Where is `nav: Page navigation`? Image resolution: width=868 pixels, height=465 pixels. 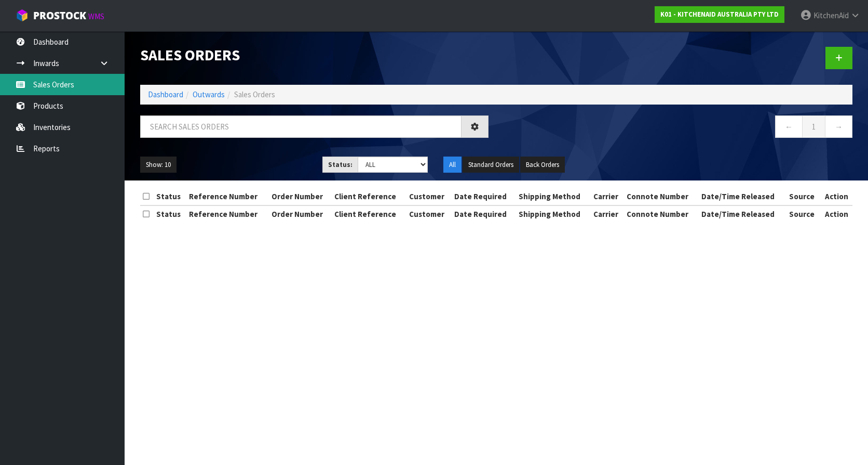
nav: Page navigation is located at coordinates (678, 128).